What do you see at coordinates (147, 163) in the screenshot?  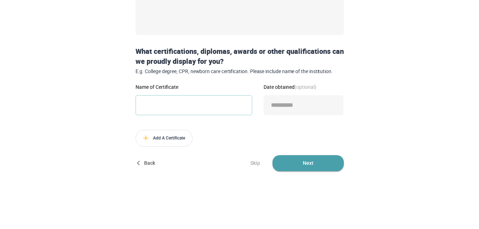 I see `span: Back` at bounding box center [147, 163].